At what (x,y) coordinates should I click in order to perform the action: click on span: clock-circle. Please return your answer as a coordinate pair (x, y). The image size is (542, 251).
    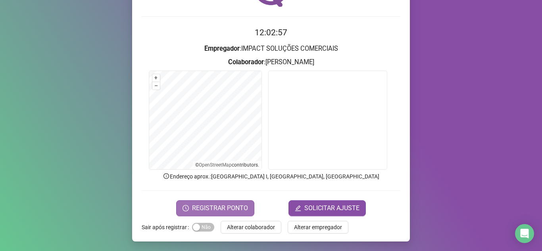
    Looking at the image, I should click on (186, 208).